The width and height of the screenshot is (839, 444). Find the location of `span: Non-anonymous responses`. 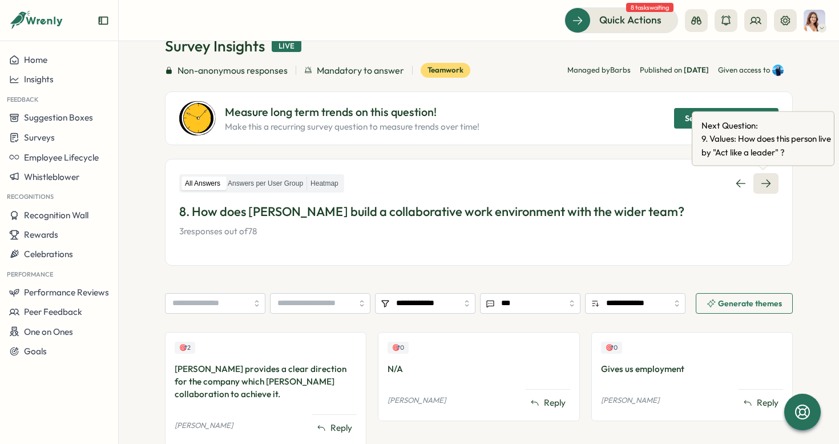

span: Non-anonymous responses is located at coordinates (232, 70).